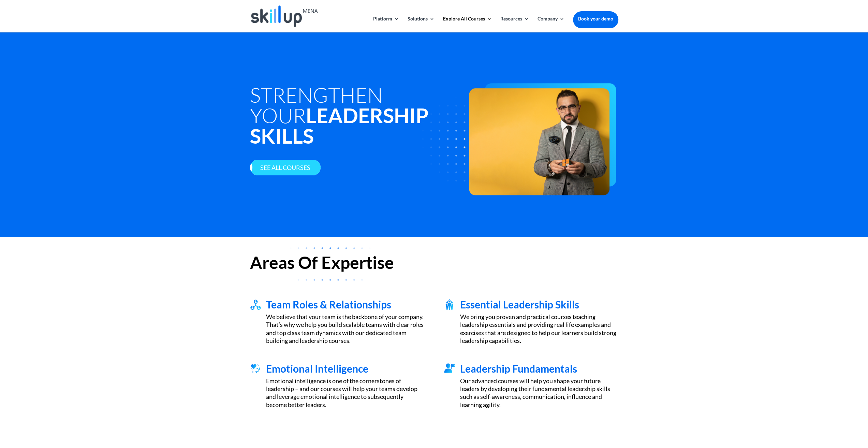 The width and height of the screenshot is (868, 448). Describe the element at coordinates (851, 432) in the screenshot. I see `div: Widżet czatu` at that location.